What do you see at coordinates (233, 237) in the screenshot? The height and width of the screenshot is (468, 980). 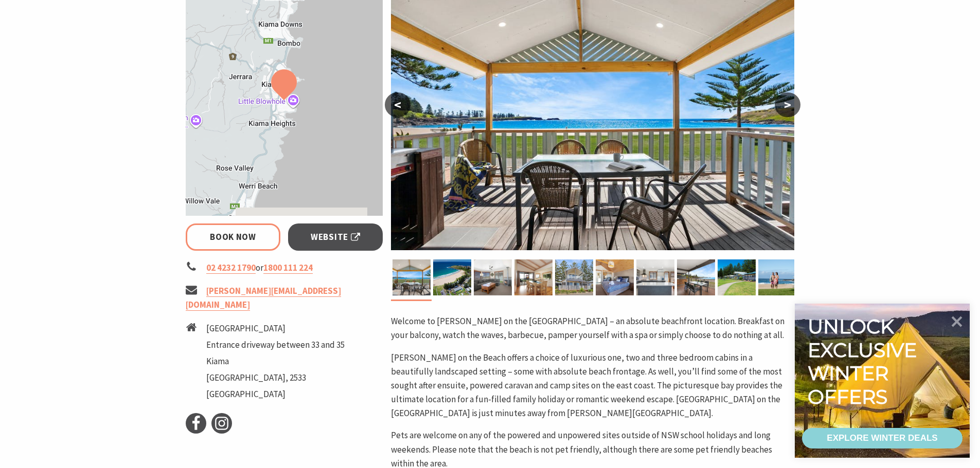 I see `a: Book Now` at bounding box center [233, 237].